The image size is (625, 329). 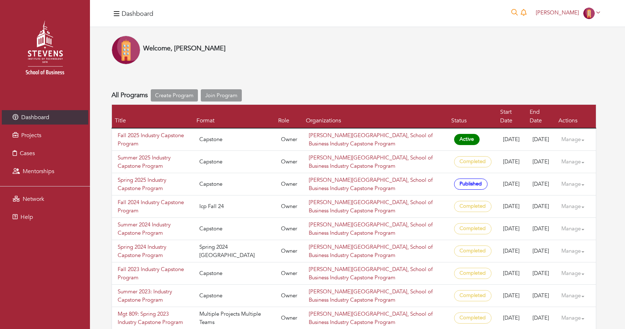 What do you see at coordinates (152, 139) in the screenshot?
I see `a: Fall 2025 Industry Capstone Program` at bounding box center [152, 139].